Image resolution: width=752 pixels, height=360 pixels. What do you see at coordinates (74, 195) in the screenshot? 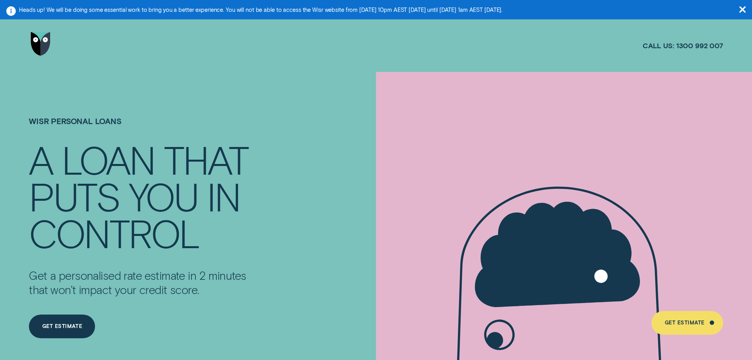
I see `div: PUTS` at bounding box center [74, 195].